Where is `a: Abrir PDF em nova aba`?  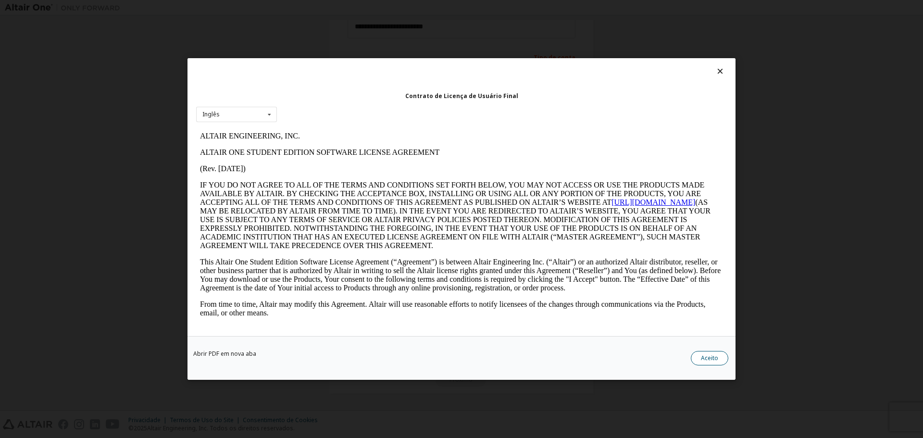 a: Abrir PDF em nova aba is located at coordinates (225, 354).